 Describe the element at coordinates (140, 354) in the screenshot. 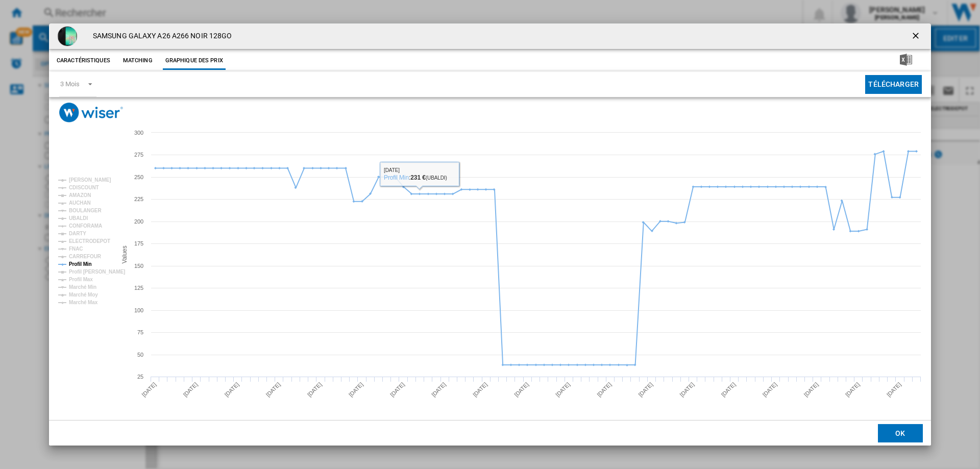

I see `tspan: 50` at that location.